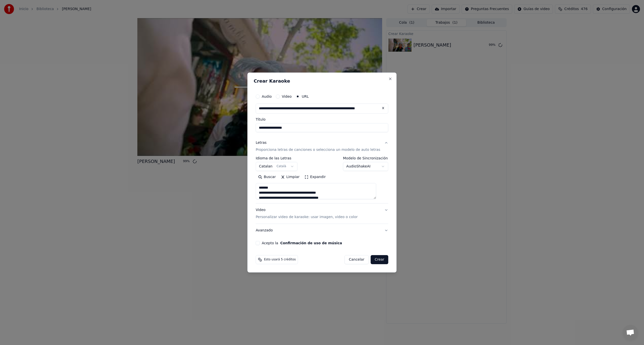 Image resolution: width=644 pixels, height=345 pixels. What do you see at coordinates (318, 150) in the screenshot?
I see `p: Proporciona letras de canciones o selecciona un modelo de auto letras` at bounding box center [318, 150].